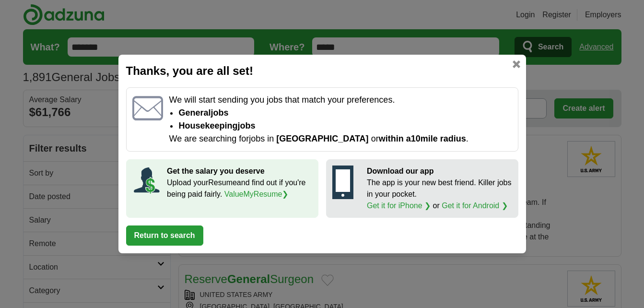 This screenshot has width=644, height=308. What do you see at coordinates (439, 171) in the screenshot?
I see `p: Download our app` at bounding box center [439, 171].